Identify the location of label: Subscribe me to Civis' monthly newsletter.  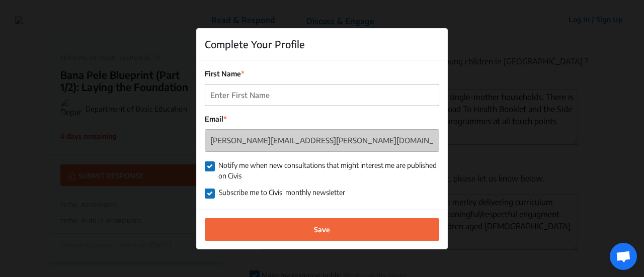
(282, 192).